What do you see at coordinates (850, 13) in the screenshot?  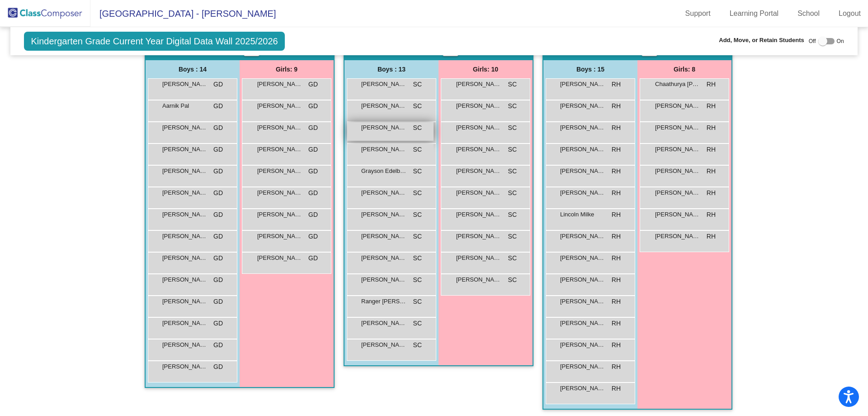 I see `a: Logout` at bounding box center [850, 13].